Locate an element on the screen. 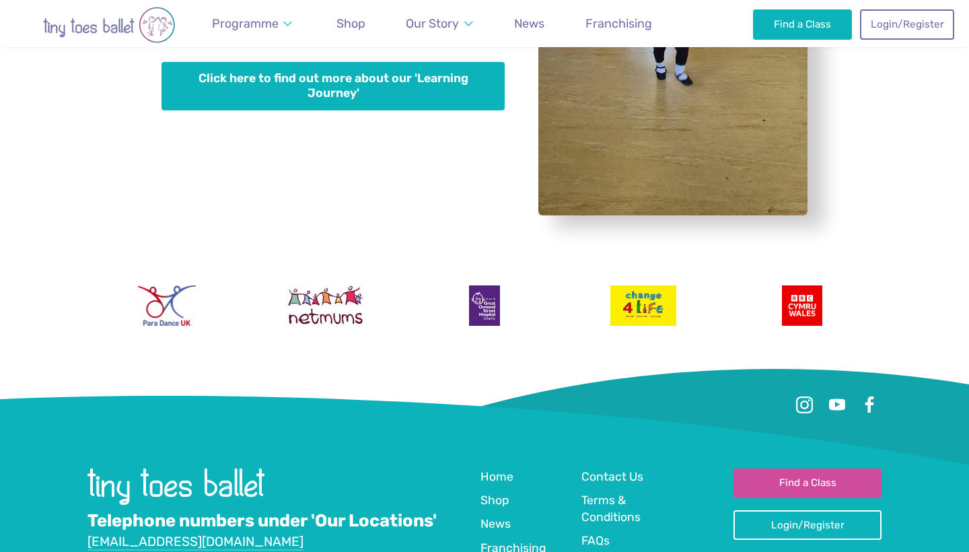  span: Terms & Conditions is located at coordinates (611, 508).